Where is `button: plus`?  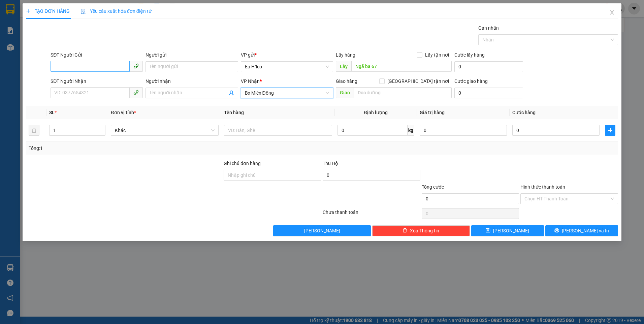
button: plus is located at coordinates (610, 130).